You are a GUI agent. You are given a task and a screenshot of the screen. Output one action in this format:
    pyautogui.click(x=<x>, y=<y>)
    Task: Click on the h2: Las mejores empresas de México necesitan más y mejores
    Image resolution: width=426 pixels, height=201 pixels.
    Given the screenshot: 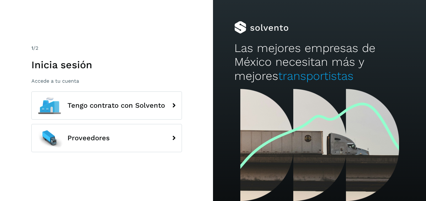 What is the action you would take?
    pyautogui.click(x=319, y=62)
    